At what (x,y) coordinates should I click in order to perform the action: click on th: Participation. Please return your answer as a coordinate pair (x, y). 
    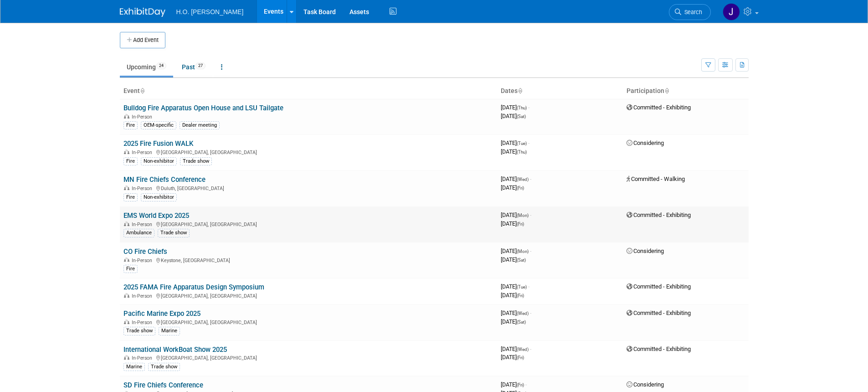
    Looking at the image, I should click on (685, 91).